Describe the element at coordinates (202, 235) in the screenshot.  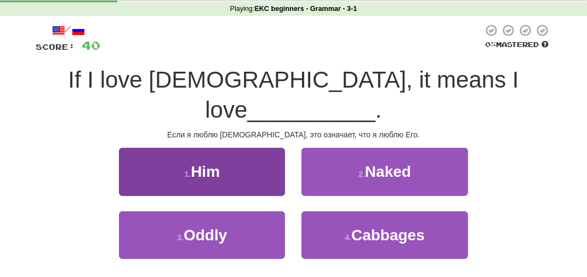
I see `button: 3.Oddly` at that location.